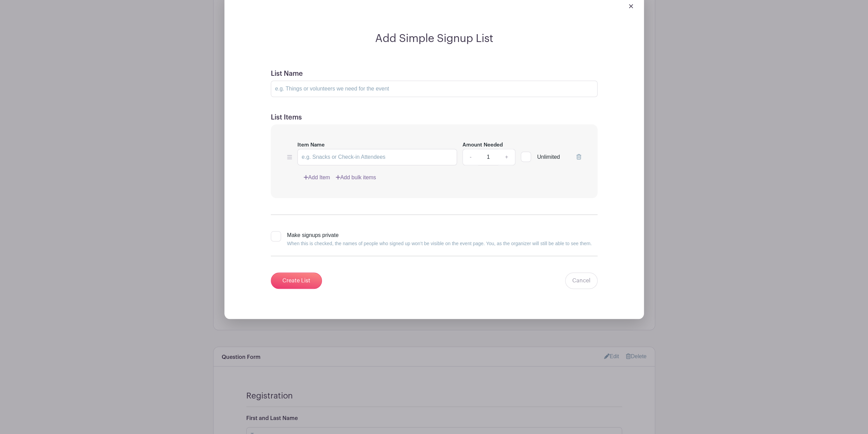  Describe the element at coordinates (434, 89) in the screenshot. I see `input: e.g. Things or volunteers we need for the event` at that location.